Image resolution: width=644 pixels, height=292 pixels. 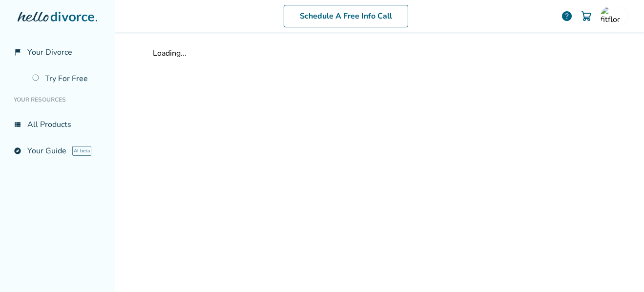 I want to click on a: flag_2Your Divorce, so click(x=57, y=52).